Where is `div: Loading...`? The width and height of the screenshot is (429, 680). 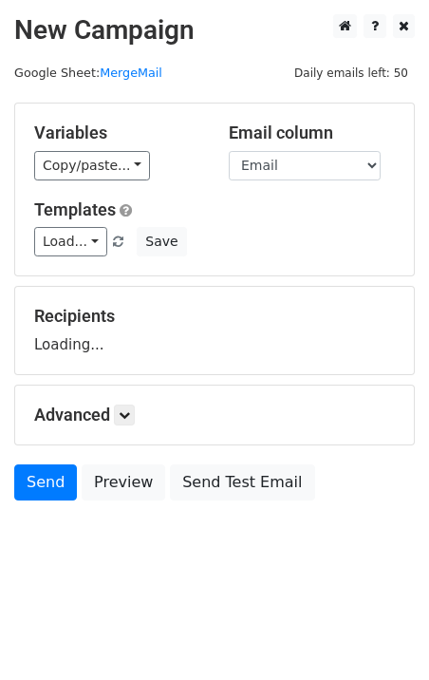 div: Loading... is located at coordinates (215, 330).